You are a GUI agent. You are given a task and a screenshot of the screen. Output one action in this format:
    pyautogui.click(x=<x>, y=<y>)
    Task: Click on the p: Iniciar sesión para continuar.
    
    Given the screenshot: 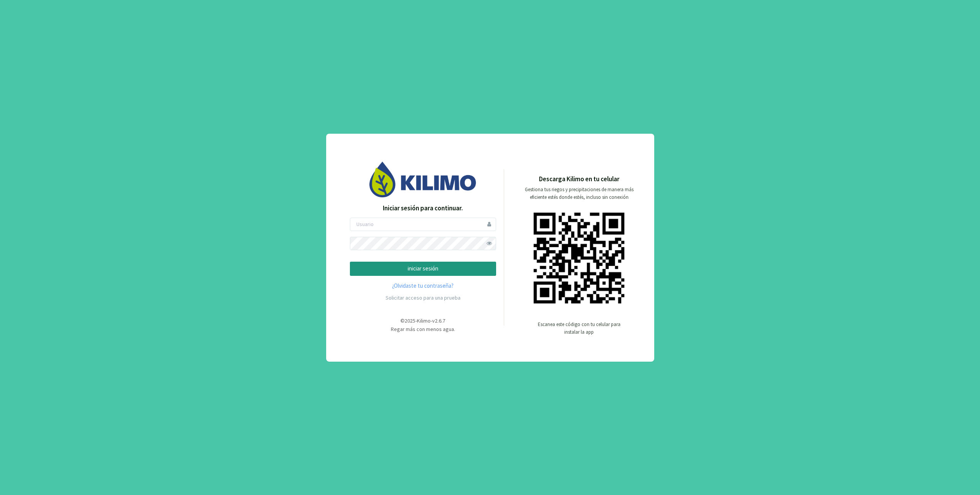 What is the action you would take?
    pyautogui.click(x=423, y=208)
    